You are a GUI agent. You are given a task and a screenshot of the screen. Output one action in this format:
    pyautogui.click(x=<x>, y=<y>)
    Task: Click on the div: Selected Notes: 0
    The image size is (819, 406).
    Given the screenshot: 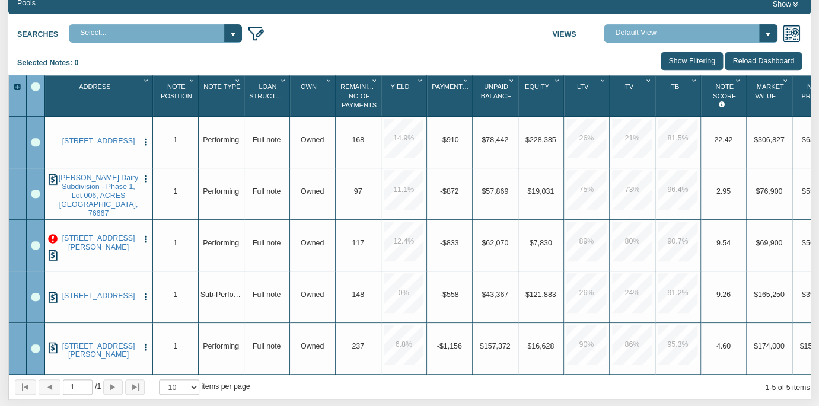 What is the action you would take?
    pyautogui.click(x=52, y=63)
    